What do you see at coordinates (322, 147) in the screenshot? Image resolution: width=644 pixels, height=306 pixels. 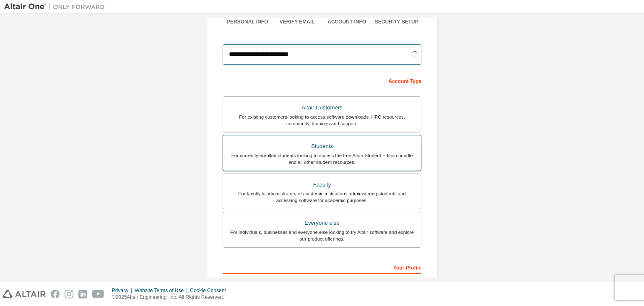 I see `div: Students` at bounding box center [322, 147].